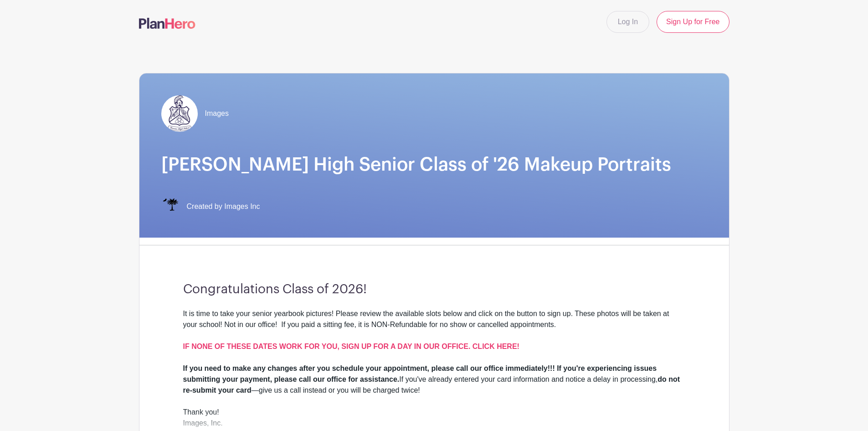  Describe the element at coordinates (434, 412) in the screenshot. I see `div: Thank you!` at that location.